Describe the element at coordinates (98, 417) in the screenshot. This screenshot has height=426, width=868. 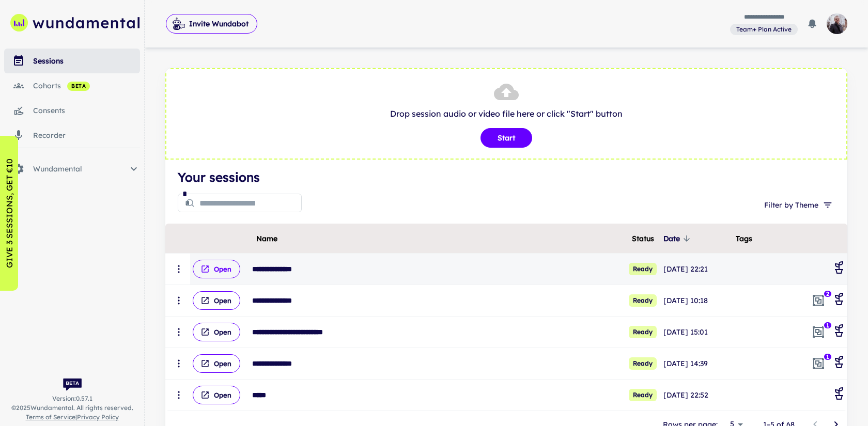
I see `a: Privacy Policy` at that location.